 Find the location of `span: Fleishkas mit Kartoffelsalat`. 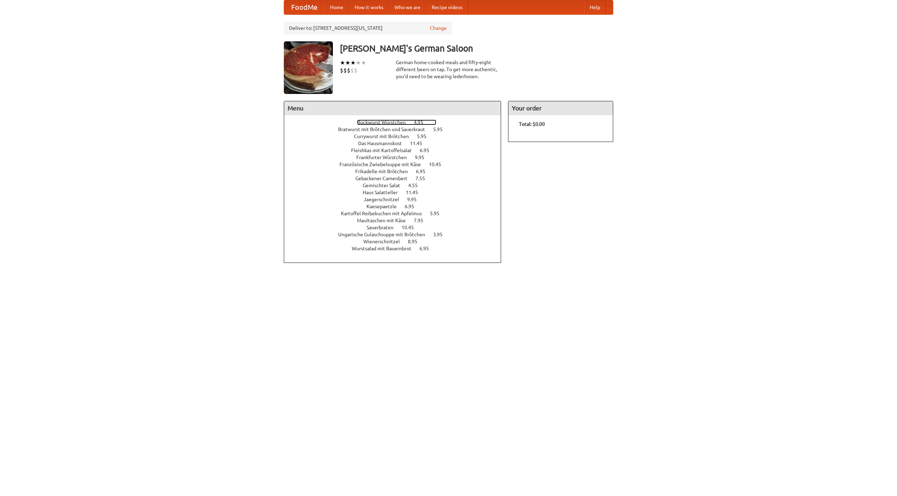

span: Fleishkas mit Kartoffelsalat is located at coordinates (385, 150).